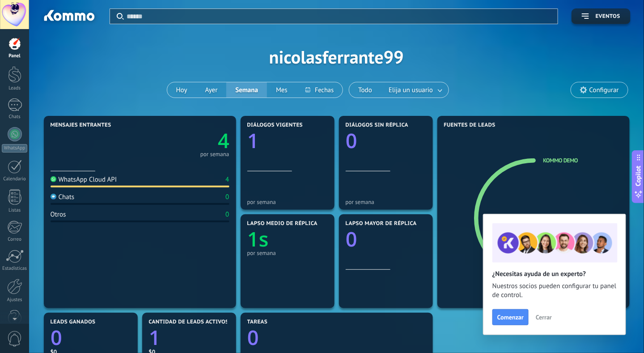 The image size is (644, 353). I want to click on span: Leads ganados, so click(73, 322).